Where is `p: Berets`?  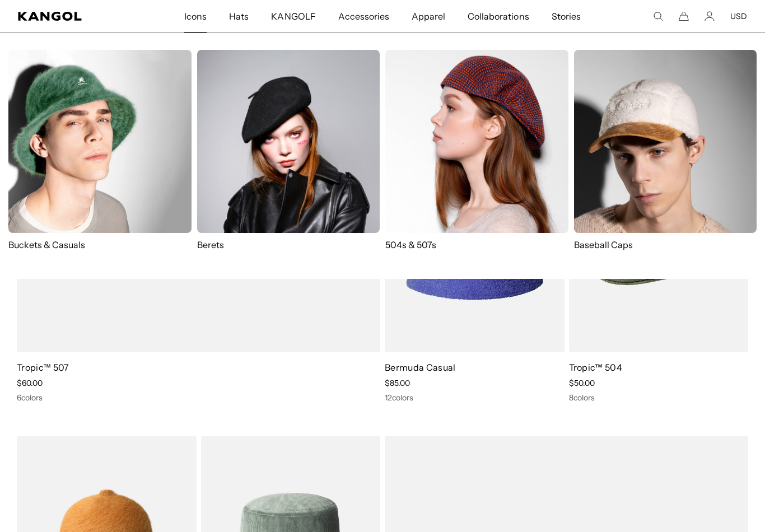
p: Berets is located at coordinates (288, 245).